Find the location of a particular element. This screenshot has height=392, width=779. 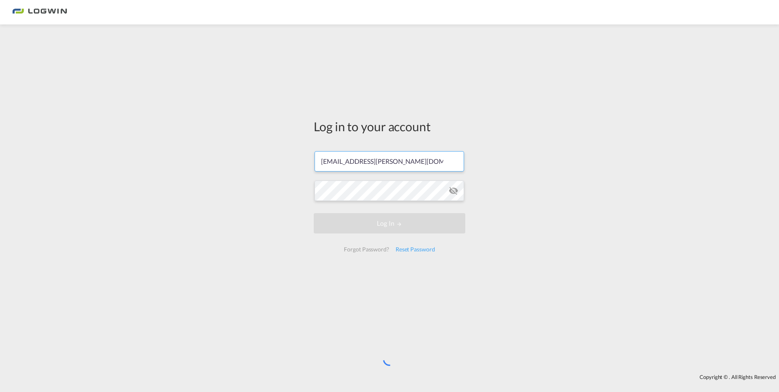

div: Reset Password is located at coordinates (415, 249).